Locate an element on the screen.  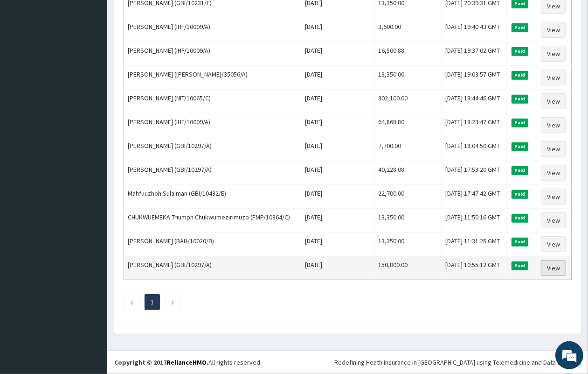
td: 302,100.00 is located at coordinates (408, 101).